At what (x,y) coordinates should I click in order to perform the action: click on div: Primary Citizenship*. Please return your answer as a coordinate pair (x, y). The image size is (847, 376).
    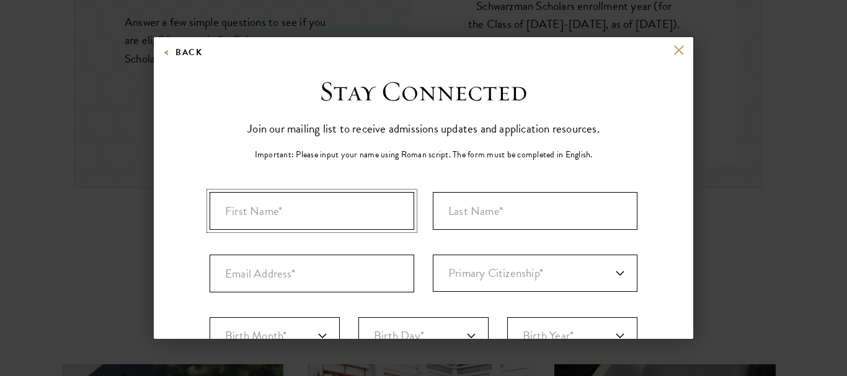
    Looking at the image, I should click on (535, 273).